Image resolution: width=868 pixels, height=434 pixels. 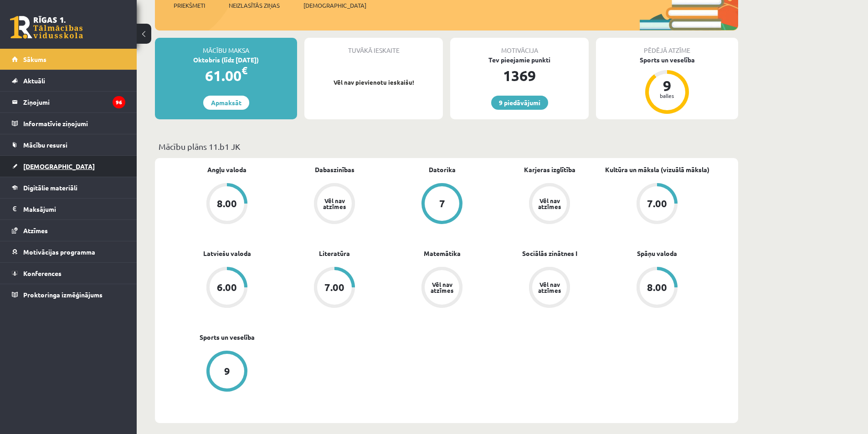 What do you see at coordinates (442, 169) in the screenshot?
I see `a: Datorika` at bounding box center [442, 169].